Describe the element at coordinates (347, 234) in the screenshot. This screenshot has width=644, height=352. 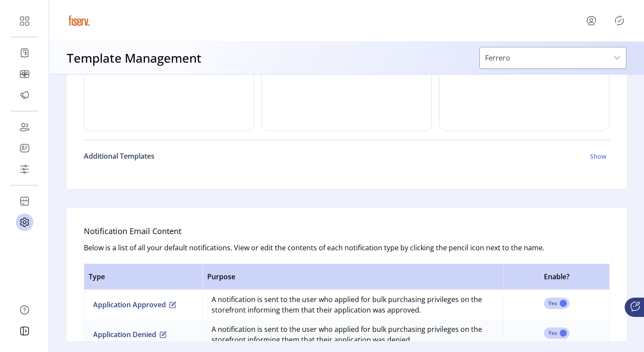
I see `h5: Notification Email Content` at that location.